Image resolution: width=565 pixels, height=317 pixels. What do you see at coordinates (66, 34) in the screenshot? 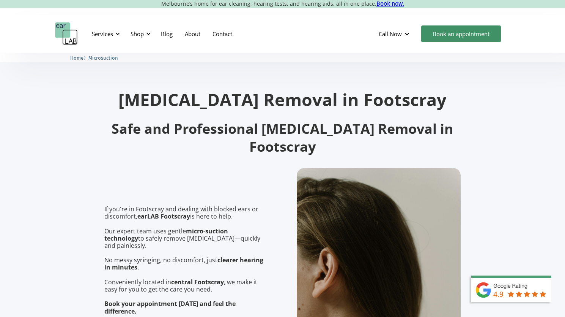
I see `a: home` at bounding box center [66, 34].